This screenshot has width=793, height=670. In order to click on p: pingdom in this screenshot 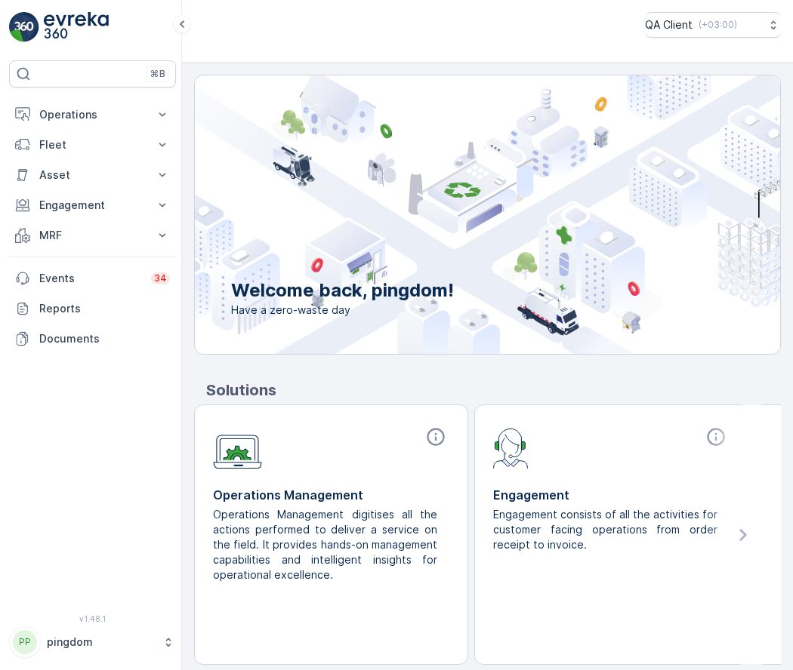, I will do `click(100, 642)`.